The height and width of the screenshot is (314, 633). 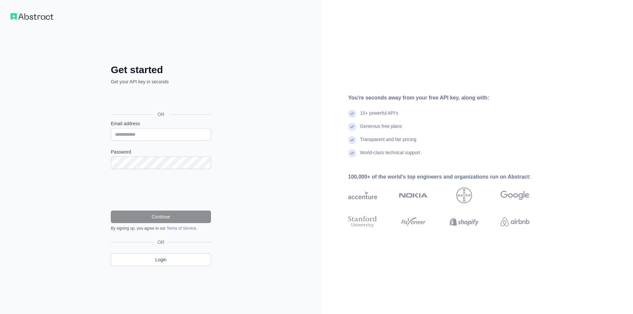 I want to click on div: Transparent and fair pricing, so click(x=388, y=143).